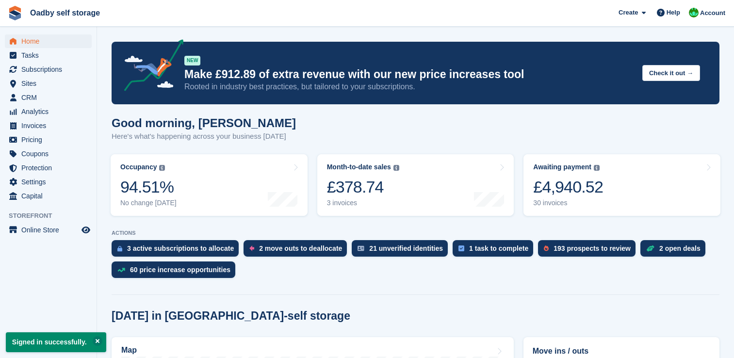 This screenshot has height=358, width=734. I want to click on img: price_increase_opportunities-93ffe204e8149a01c8c9dc8f82e8f89637d9d84a8eef4429ea346261dce0b2c0.svg, so click(121, 270).